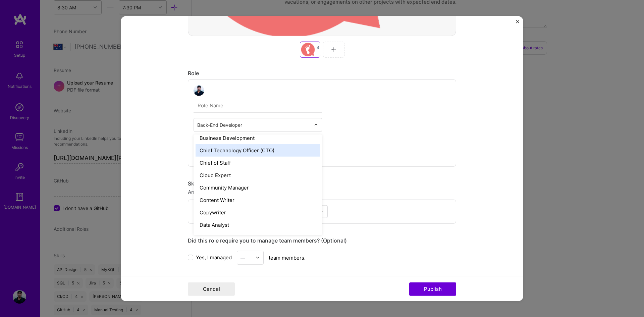 This screenshot has height=317, width=644. What do you see at coordinates (322, 183) in the screenshot?
I see `div: Skills used — Add up to 12 skills` at bounding box center [322, 183].